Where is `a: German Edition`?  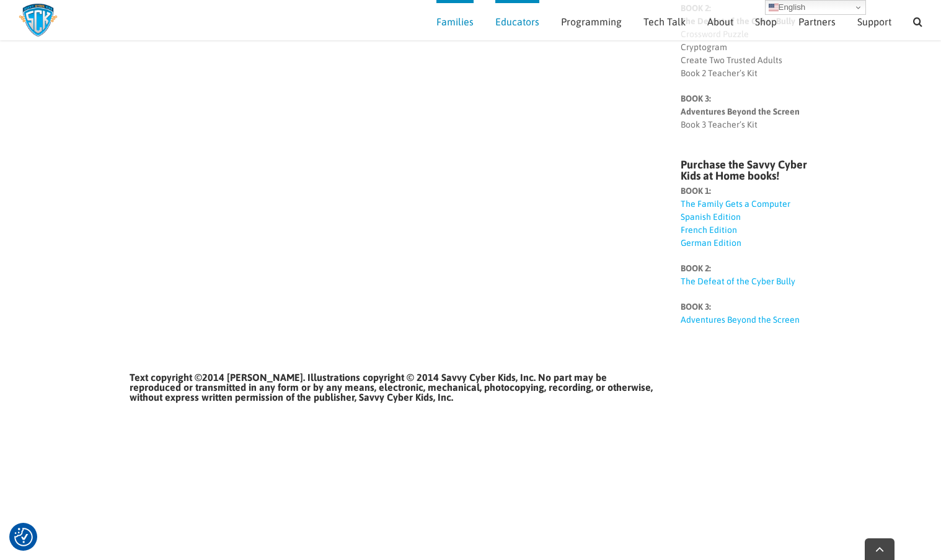
a: German Edition is located at coordinates (711, 243).